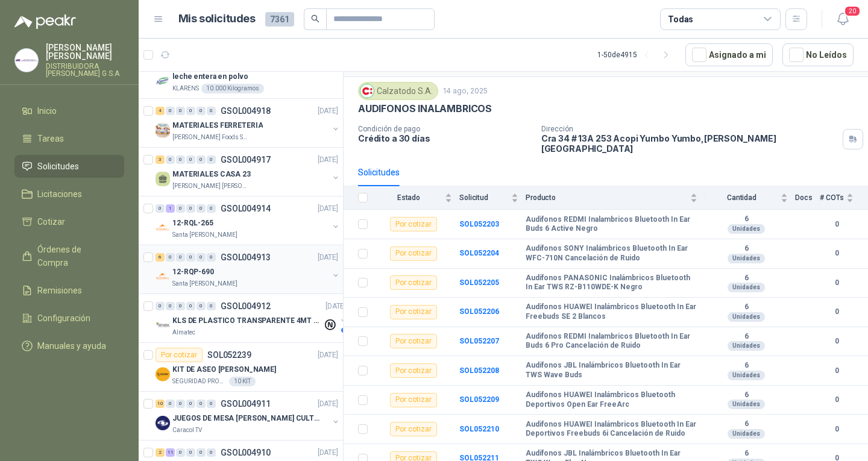 Image resolution: width=868 pixels, height=461 pixels. What do you see at coordinates (445, 129) in the screenshot?
I see `p: Condición de pago` at bounding box center [445, 129].